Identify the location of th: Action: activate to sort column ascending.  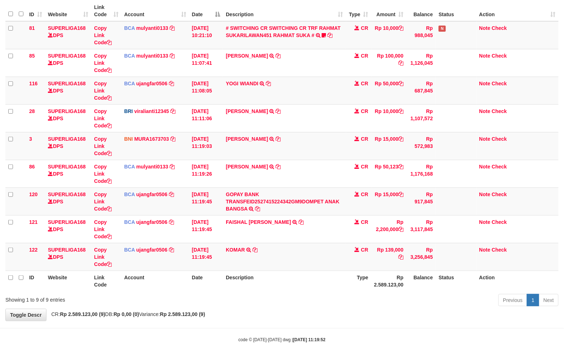
(517, 11).